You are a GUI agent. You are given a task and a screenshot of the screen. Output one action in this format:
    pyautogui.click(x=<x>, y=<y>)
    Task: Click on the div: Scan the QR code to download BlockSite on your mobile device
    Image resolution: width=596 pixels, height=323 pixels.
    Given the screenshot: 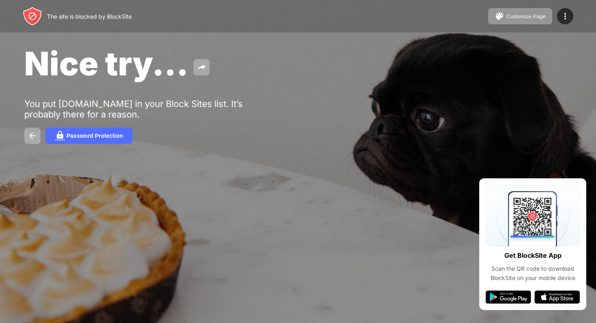 What is the action you would take?
    pyautogui.click(x=533, y=273)
    